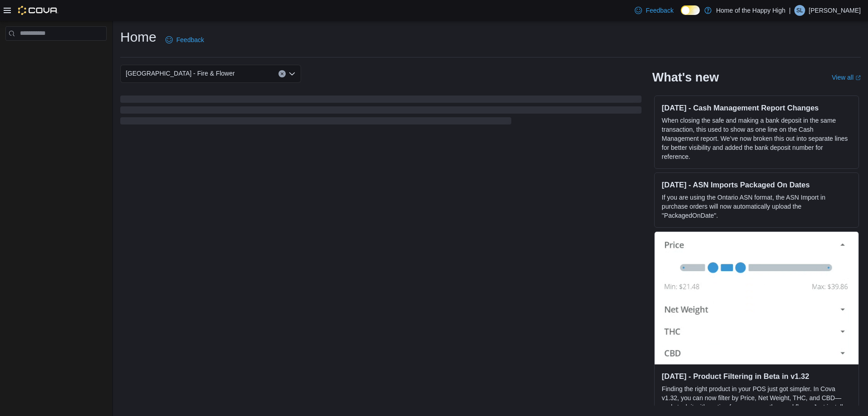 The height and width of the screenshot is (416, 868). I want to click on div: Serena Lees, so click(800, 10).